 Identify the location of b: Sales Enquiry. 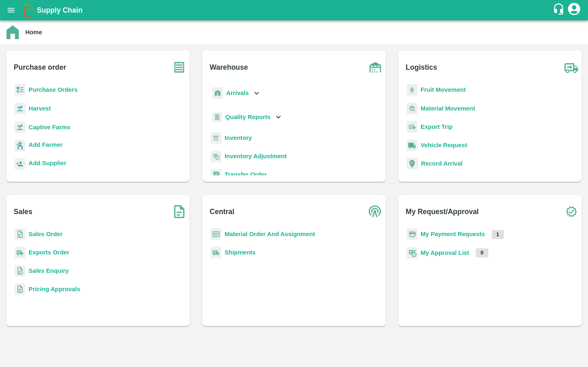
(49, 271).